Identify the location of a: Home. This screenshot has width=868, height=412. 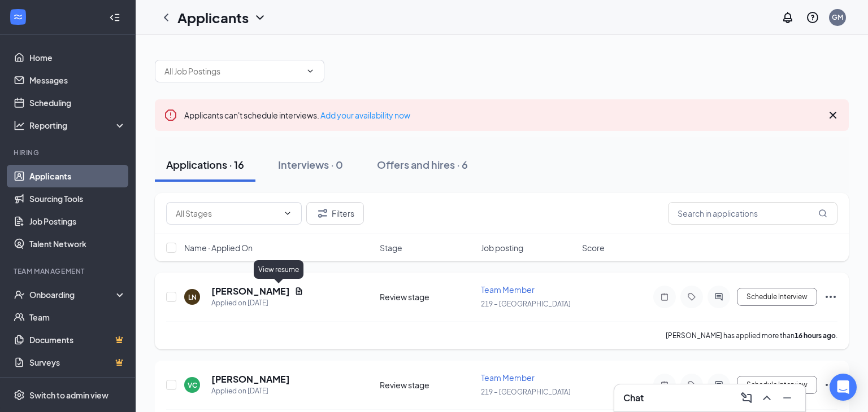
(77, 57).